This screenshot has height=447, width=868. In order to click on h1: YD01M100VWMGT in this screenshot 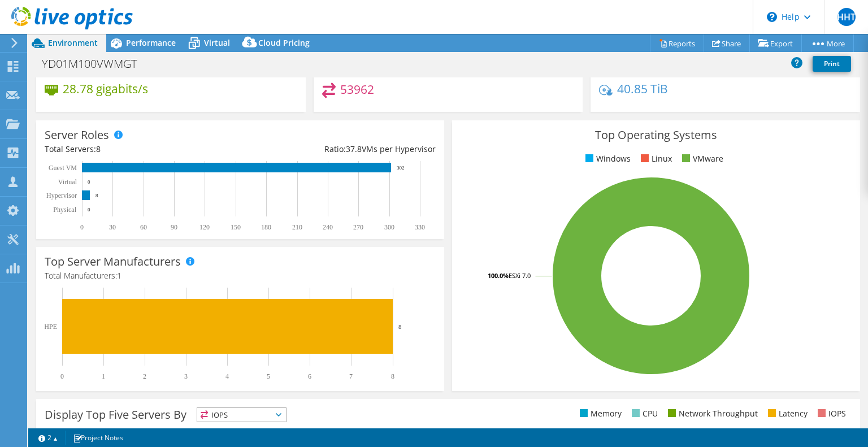, I will do `click(95, 64)`.